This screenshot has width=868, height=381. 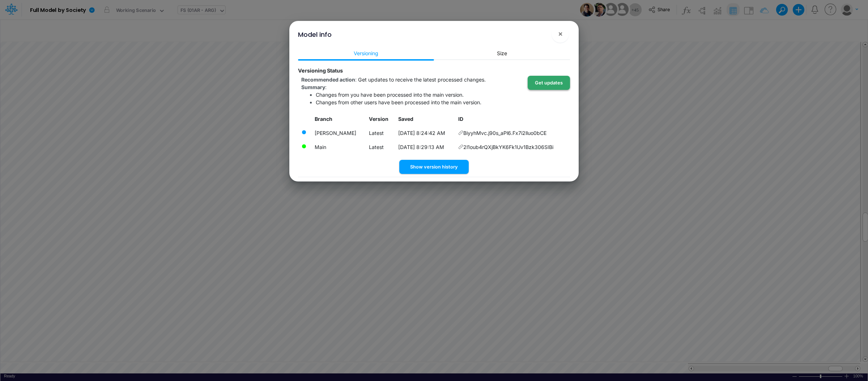 What do you see at coordinates (338, 147) in the screenshot?
I see `td: Latest merged version` at bounding box center [338, 147].